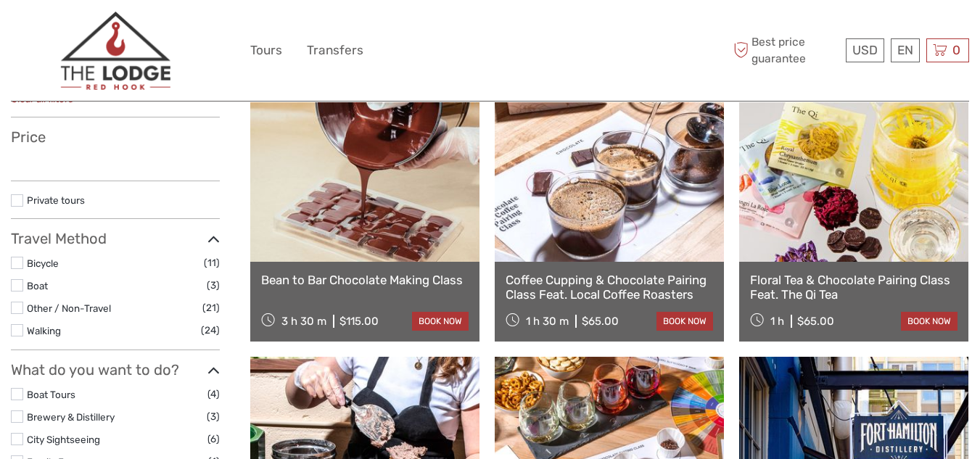 Image resolution: width=980 pixels, height=459 pixels. I want to click on a: Transfers, so click(335, 50).